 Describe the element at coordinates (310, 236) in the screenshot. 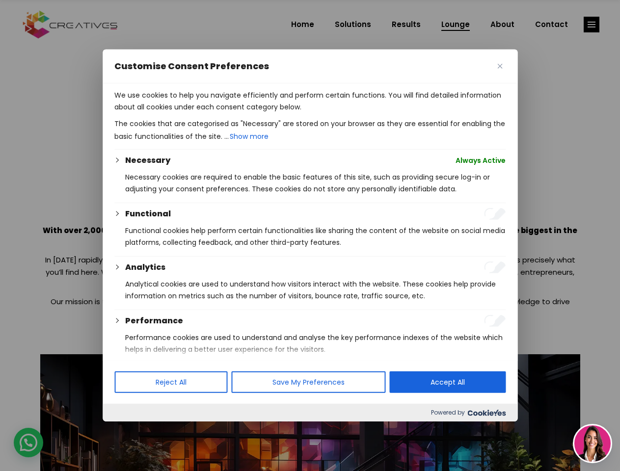

I see `div: Customise Consent Preferences` at that location.